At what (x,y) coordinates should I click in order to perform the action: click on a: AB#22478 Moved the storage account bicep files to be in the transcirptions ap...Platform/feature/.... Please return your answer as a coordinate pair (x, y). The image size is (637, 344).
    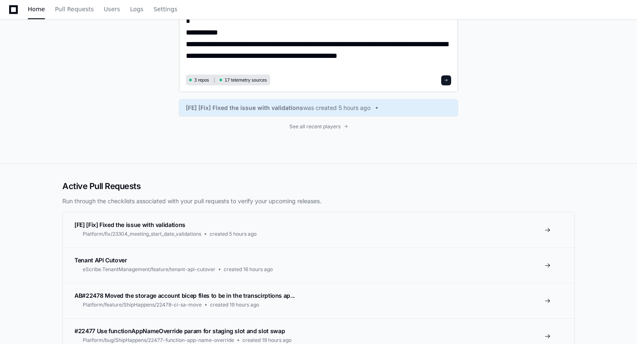
    Looking at the image, I should click on (319, 300).